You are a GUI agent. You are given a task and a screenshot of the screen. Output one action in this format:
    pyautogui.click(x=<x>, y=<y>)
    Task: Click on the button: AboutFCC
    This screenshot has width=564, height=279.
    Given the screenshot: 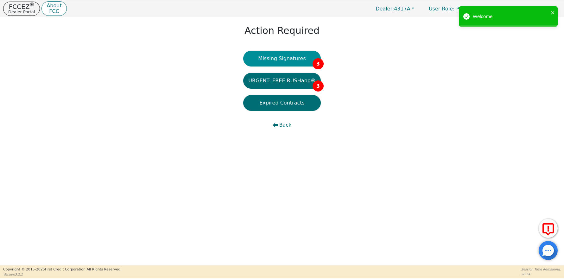 What is the action you would take?
    pyautogui.click(x=54, y=9)
    